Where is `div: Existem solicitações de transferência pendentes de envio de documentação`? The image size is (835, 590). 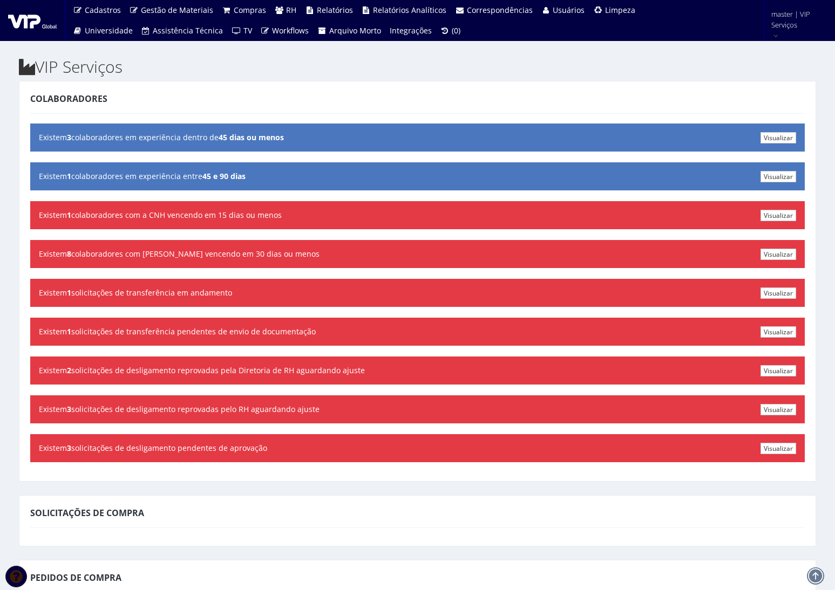
div: Existem solicitações de transferência pendentes de envio de documentação is located at coordinates (417, 332).